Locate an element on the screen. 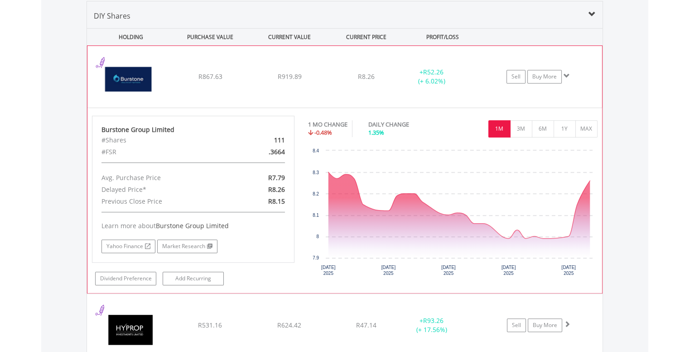 This screenshot has width=689, height=352. div: PURCHASE VALUE is located at coordinates (210, 37).